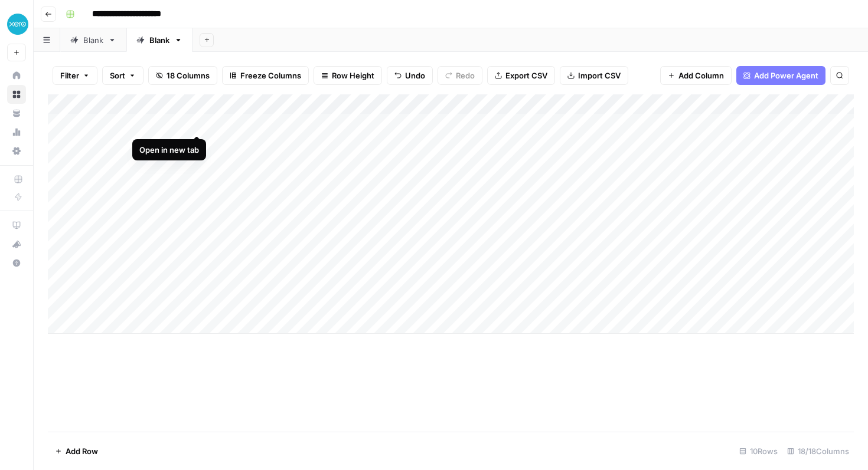 Image resolution: width=868 pixels, height=470 pixels. I want to click on div: Open in new tab, so click(169, 150).